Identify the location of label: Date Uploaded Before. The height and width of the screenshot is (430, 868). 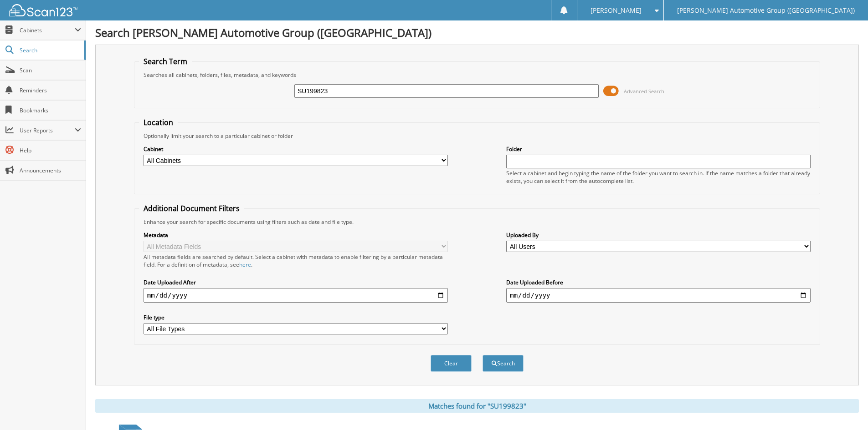
(659, 282).